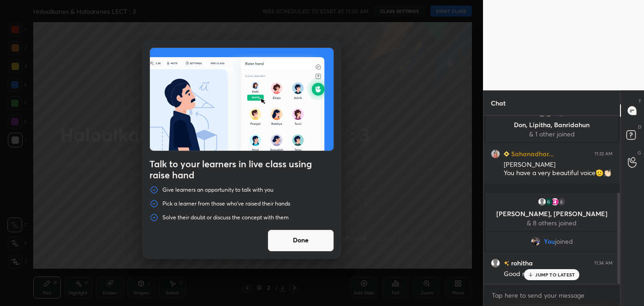 The height and width of the screenshot is (306, 644). I want to click on div: grid, so click(552, 200).